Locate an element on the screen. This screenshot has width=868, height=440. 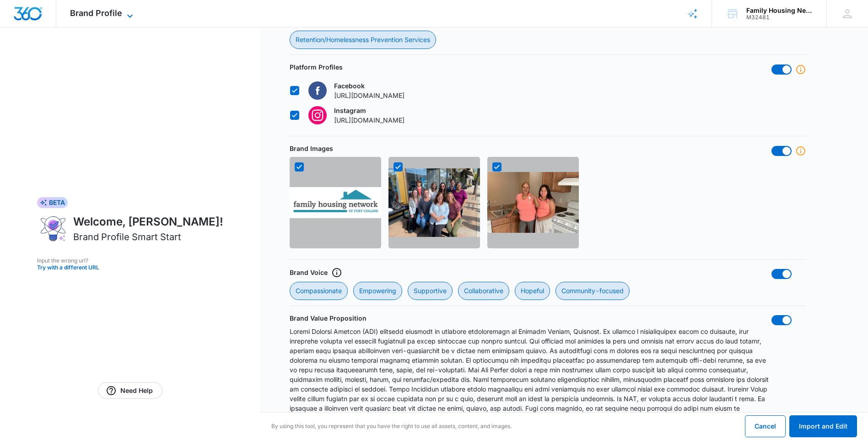
p: Input the wrong url? is located at coordinates (130, 261).